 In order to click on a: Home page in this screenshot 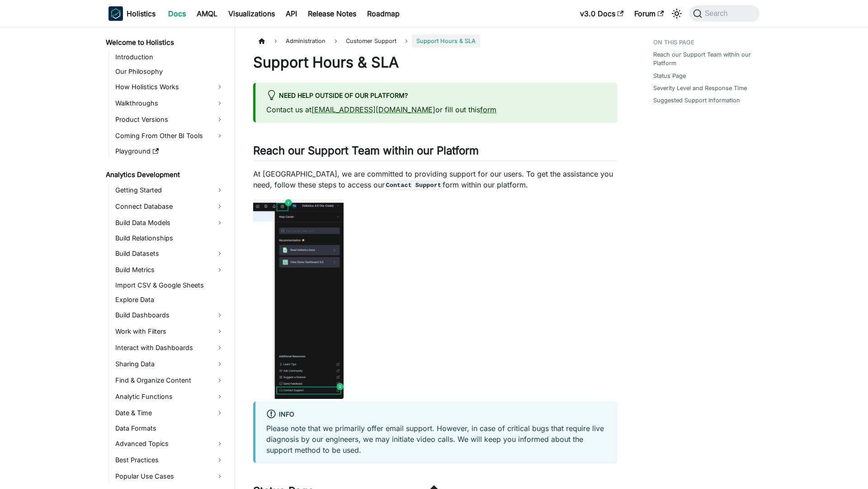, I will do `click(262, 41)`.